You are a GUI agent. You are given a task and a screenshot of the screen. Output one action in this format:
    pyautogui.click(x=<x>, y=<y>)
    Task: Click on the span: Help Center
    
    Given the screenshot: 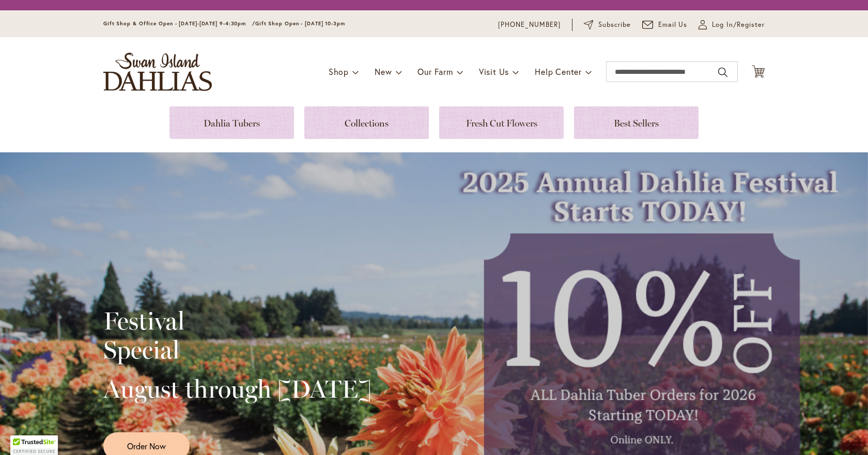 What is the action you would take?
    pyautogui.click(x=558, y=71)
    